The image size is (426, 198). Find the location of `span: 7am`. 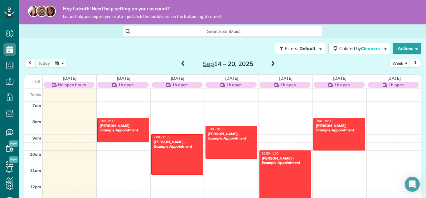

span: 7am is located at coordinates (37, 105).